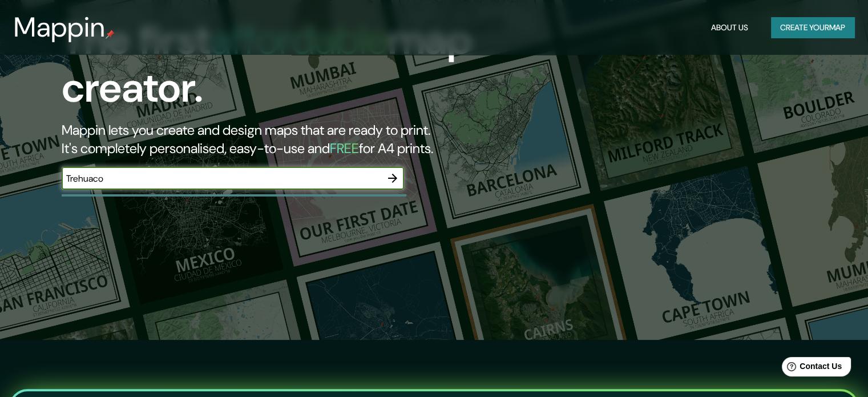  Describe the element at coordinates (729, 28) in the screenshot. I see `button: About Us` at that location.